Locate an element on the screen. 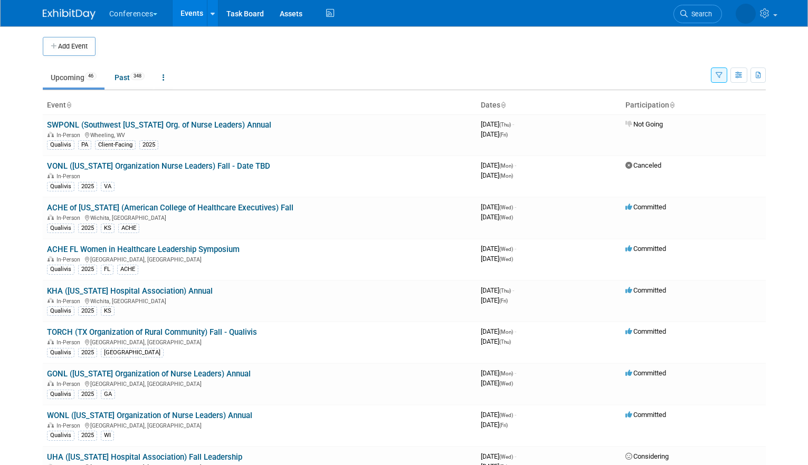  span: 46 is located at coordinates (91, 76).